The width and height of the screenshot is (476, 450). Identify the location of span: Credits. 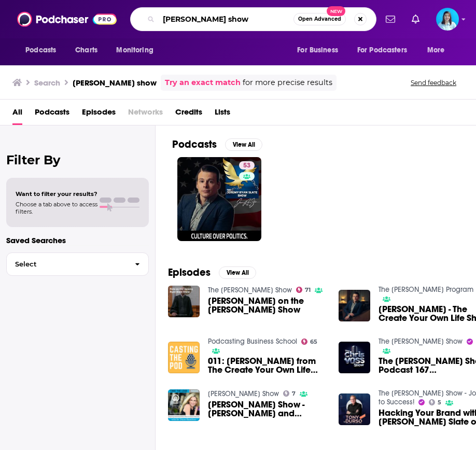
(189, 114).